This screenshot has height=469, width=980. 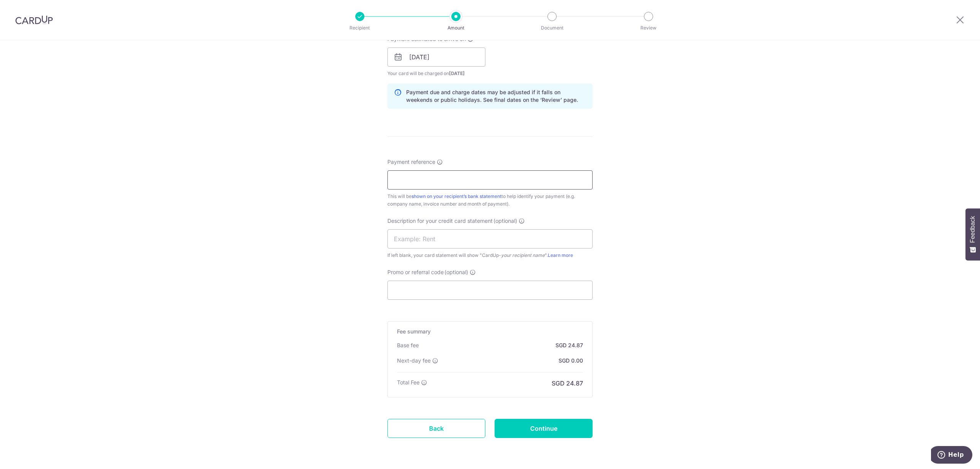 I want to click on input: Example: Rent, so click(x=490, y=239).